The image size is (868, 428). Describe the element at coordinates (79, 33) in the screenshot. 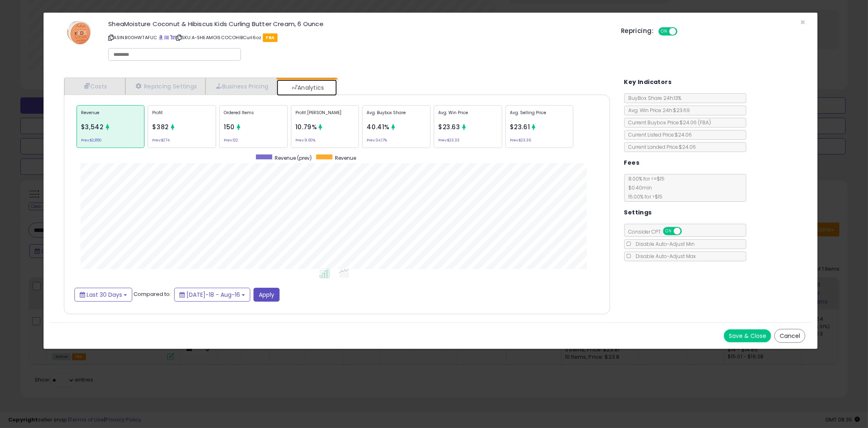

I see `img: 41ywefEPNAL._SL60_.jpg` at that location.